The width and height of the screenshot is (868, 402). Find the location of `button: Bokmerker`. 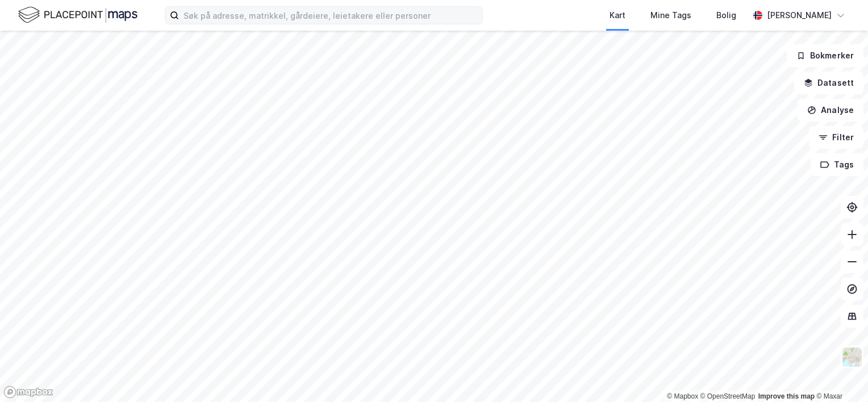

button: Bokmerker is located at coordinates (824, 56).